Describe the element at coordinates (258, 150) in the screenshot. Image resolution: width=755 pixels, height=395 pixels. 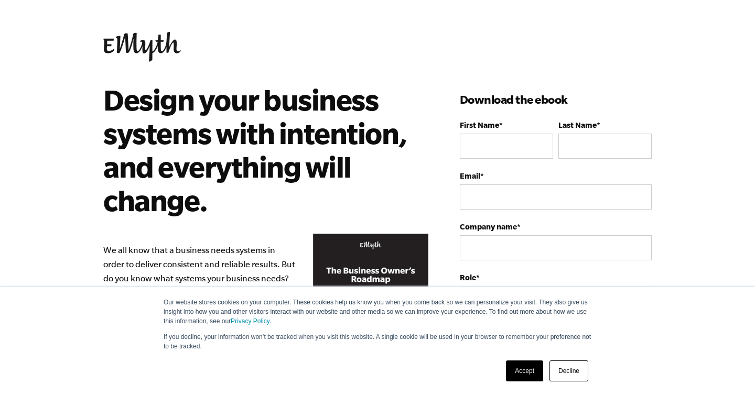
I see `h2: Design your business systems with intention, and everything will change.` at that location.